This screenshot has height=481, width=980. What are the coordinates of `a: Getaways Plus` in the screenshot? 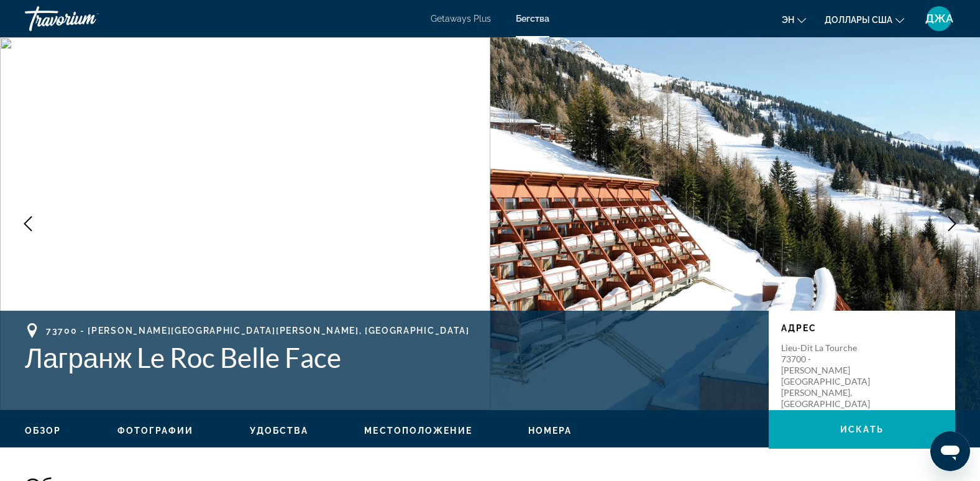 It's located at (461, 19).